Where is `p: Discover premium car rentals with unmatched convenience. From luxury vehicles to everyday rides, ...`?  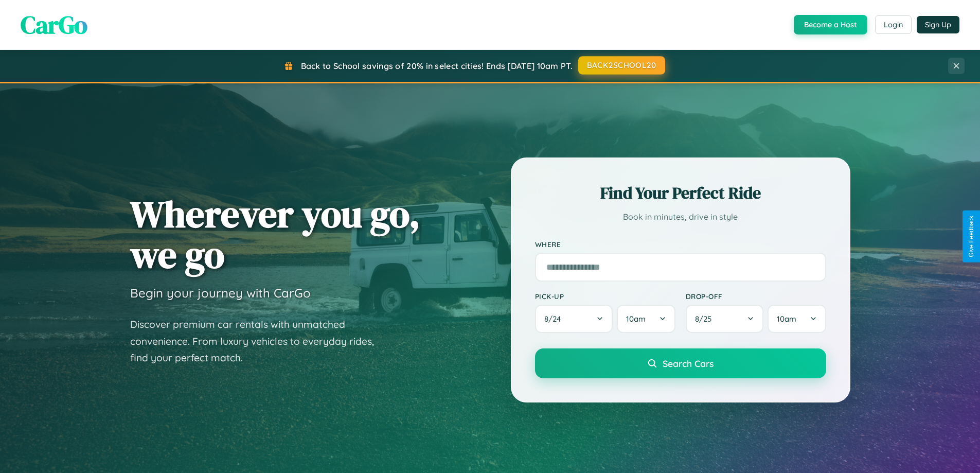 p: Discover premium car rentals with unmatched convenience. From luxury vehicles to everyday rides, ... is located at coordinates (259, 341).